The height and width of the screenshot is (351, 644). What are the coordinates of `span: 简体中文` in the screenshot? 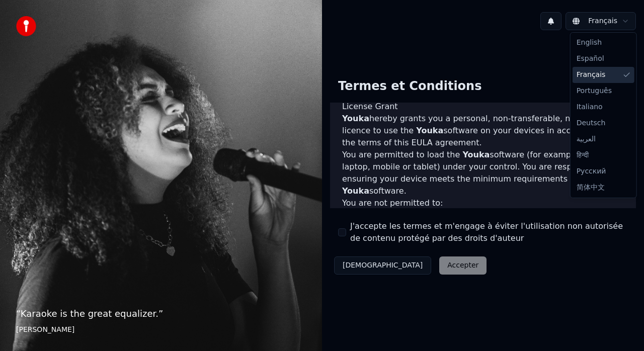 It's located at (591, 188).